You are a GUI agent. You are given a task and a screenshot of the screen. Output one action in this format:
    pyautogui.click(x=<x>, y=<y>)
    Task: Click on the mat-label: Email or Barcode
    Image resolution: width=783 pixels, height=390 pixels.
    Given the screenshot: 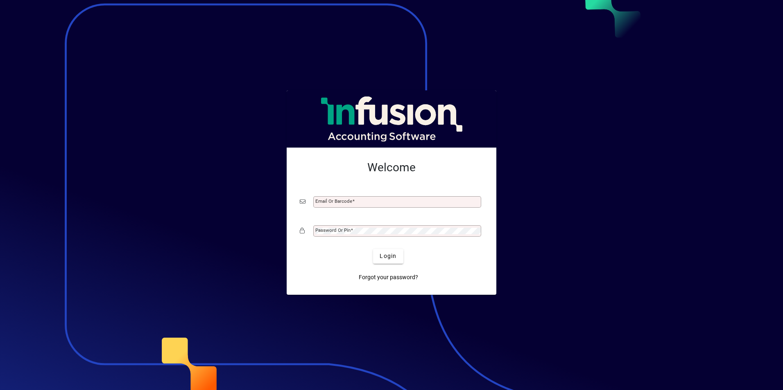 What is the action you would take?
    pyautogui.click(x=334, y=201)
    